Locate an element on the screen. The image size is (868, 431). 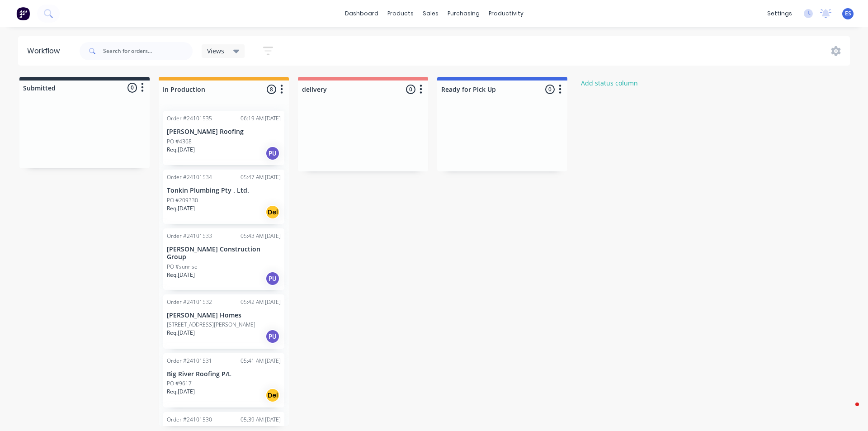
span: ES is located at coordinates (848, 13).